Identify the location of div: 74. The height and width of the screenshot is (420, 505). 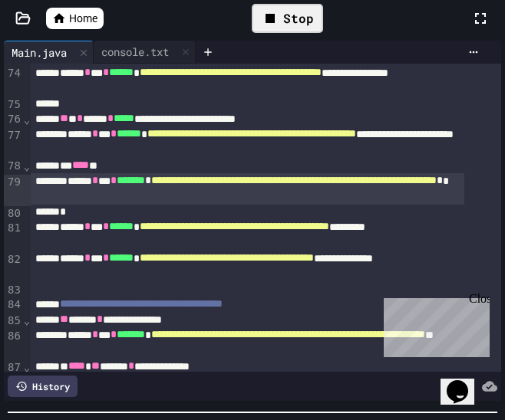
(13, 81).